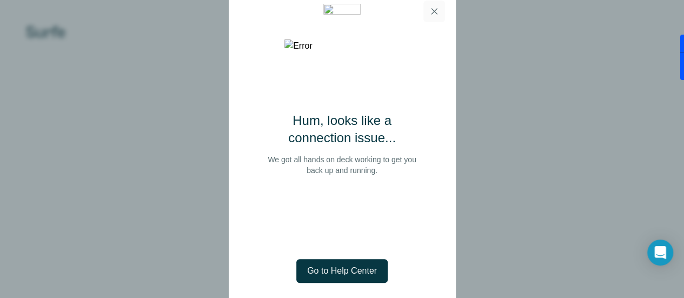 This screenshot has height=298, width=684. What do you see at coordinates (342, 11) in the screenshot?
I see `img: 8183fabf-3841-4b45-a69a-7ce918950d2d` at bounding box center [342, 11].